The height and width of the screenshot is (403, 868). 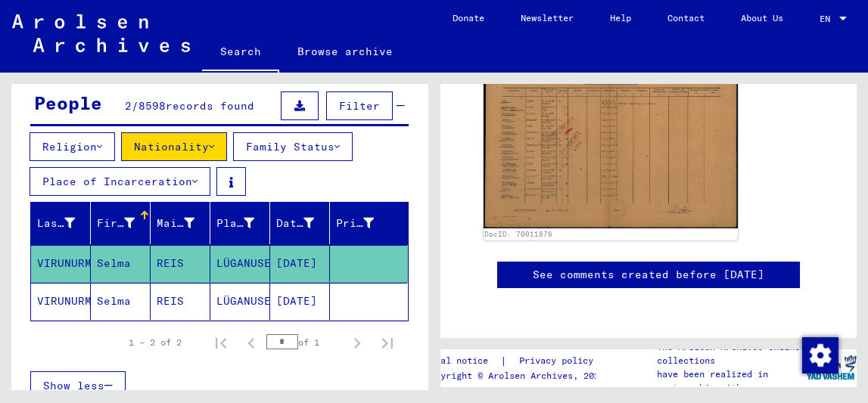 What do you see at coordinates (292, 147) in the screenshot?
I see `button: Family Status` at bounding box center [292, 147].